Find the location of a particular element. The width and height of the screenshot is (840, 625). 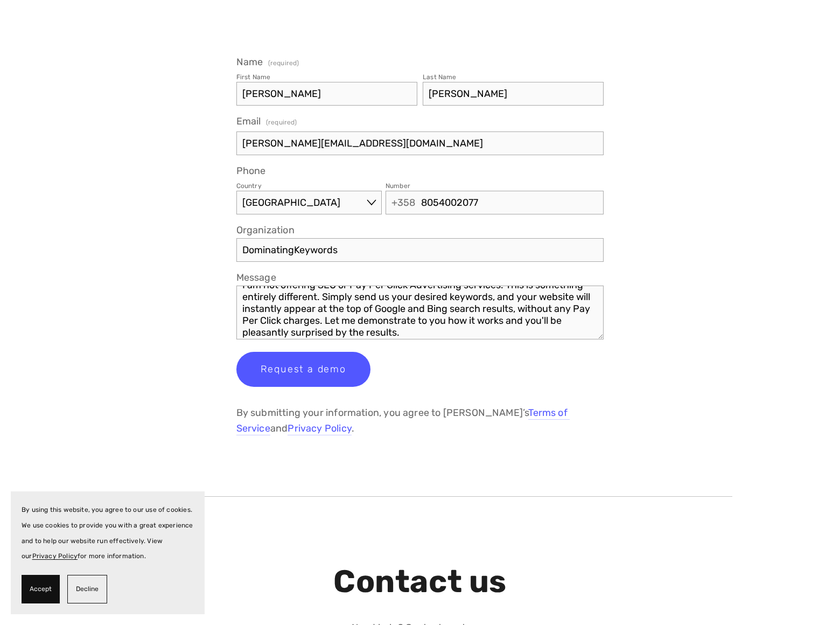

div: Last Name is located at coordinates (440, 77).